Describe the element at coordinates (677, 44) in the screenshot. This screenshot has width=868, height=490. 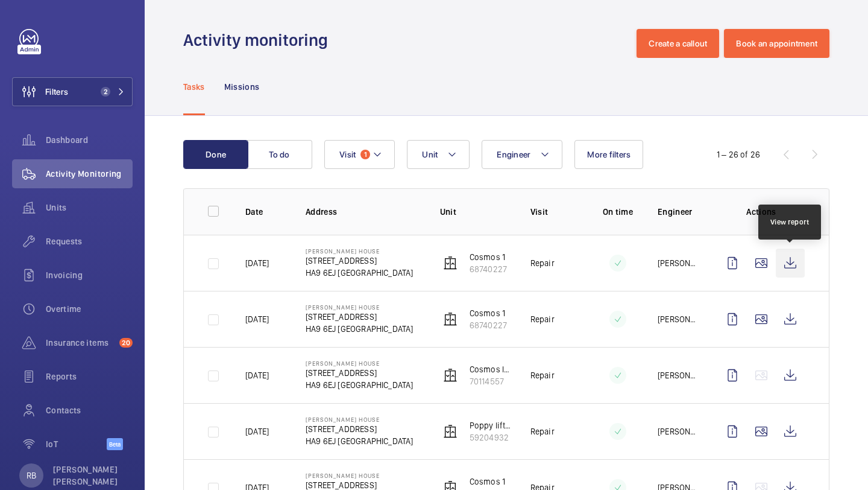
I see `button: Create a callout` at that location.